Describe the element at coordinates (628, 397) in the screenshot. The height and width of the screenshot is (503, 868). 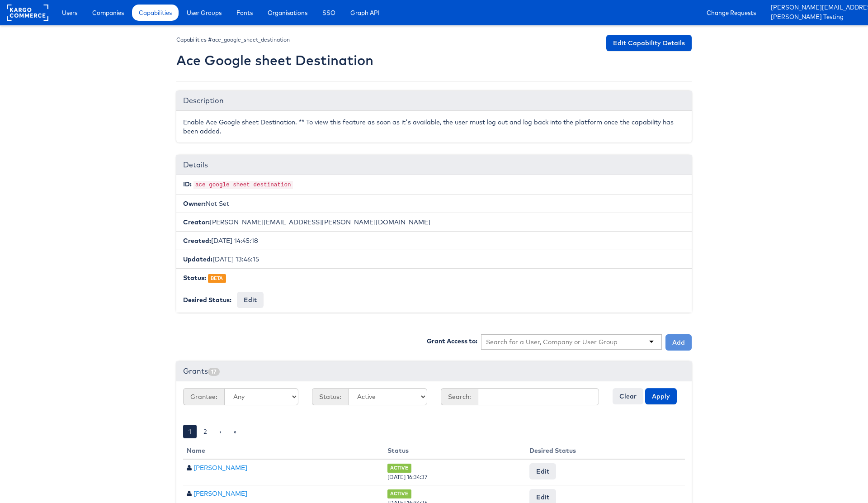
I see `button: Clear` at that location.